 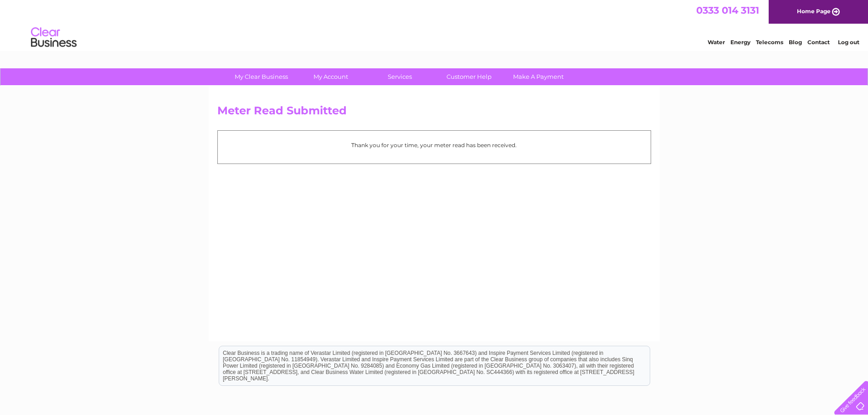 What do you see at coordinates (53, 37) in the screenshot?
I see `img: logo.png` at bounding box center [53, 37].